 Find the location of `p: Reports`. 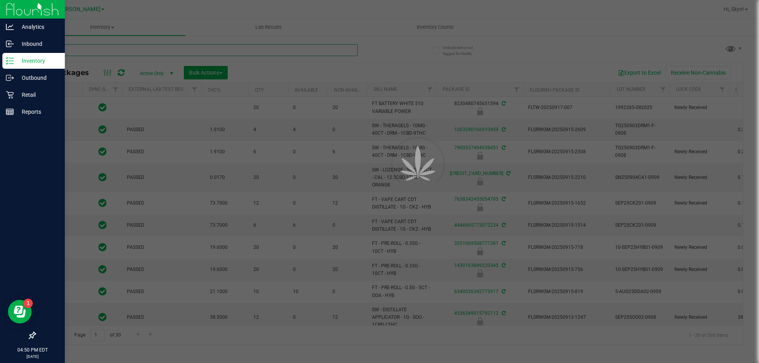

p: Reports is located at coordinates (38, 112).